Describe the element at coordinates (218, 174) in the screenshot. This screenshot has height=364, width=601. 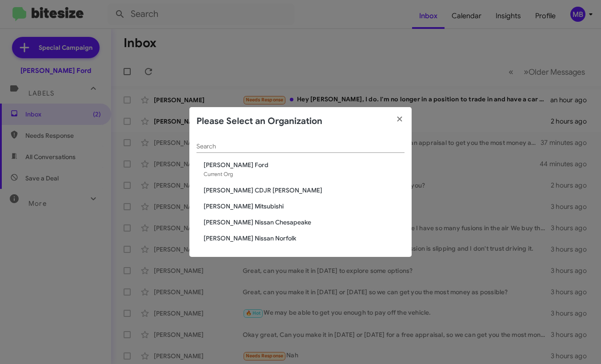
I see `span: Current Org` at that location.